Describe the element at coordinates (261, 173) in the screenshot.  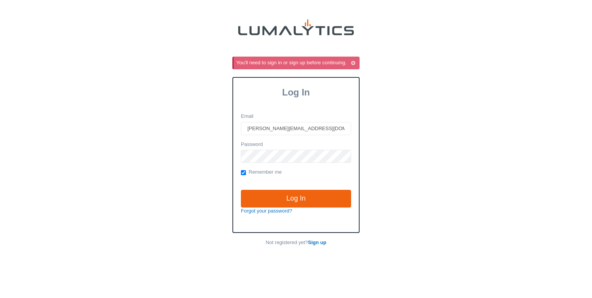
I see `label: Remember me` at that location.